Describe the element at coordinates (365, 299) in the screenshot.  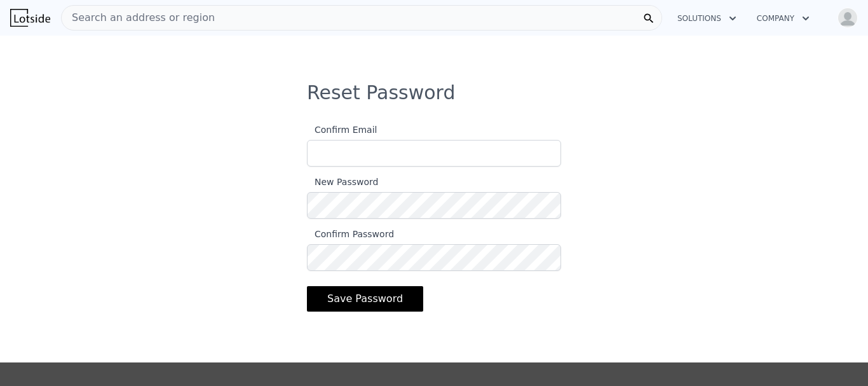
I see `button: Save Password` at that location.